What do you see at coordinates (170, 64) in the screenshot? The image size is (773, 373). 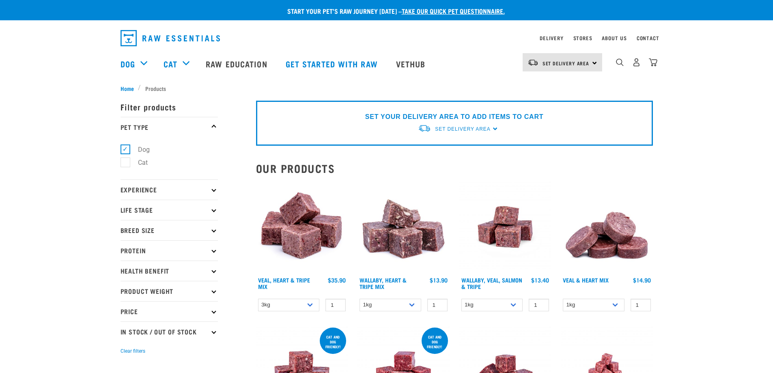 I see `a: Cat` at bounding box center [170, 64].